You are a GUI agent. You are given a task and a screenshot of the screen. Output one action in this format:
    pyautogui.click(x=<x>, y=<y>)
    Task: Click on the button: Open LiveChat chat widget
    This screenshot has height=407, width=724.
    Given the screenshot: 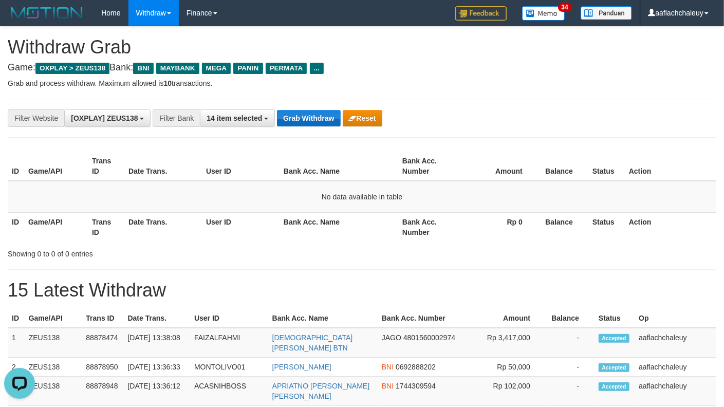 What is the action you would take?
    pyautogui.click(x=20, y=20)
    